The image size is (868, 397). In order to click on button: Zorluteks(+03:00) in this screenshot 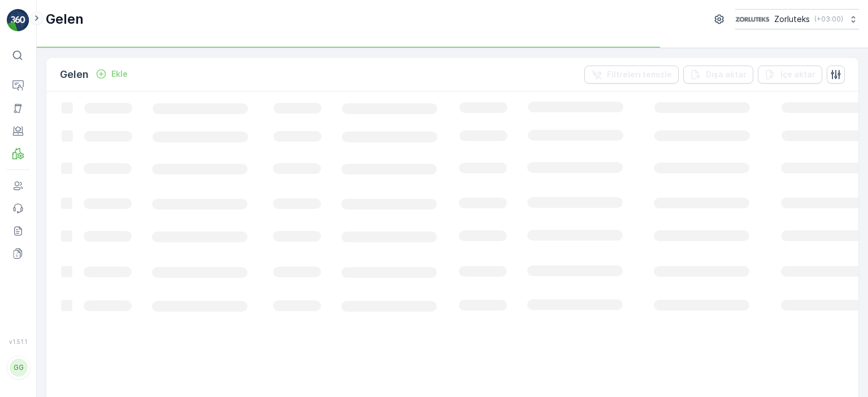, I will do `click(797, 19)`.